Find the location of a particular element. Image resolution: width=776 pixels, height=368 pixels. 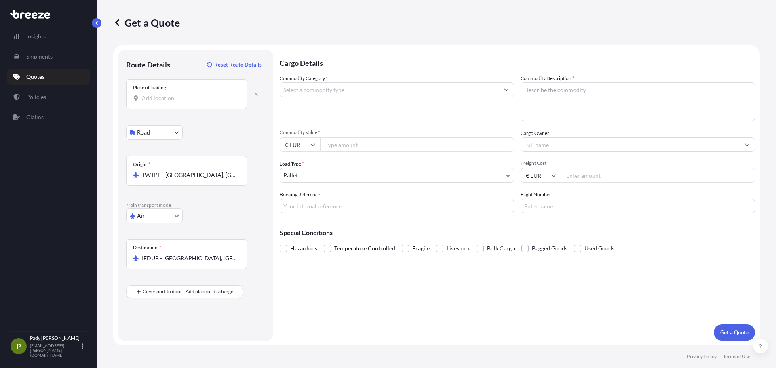

input: Select a commodity type is located at coordinates (390, 90).